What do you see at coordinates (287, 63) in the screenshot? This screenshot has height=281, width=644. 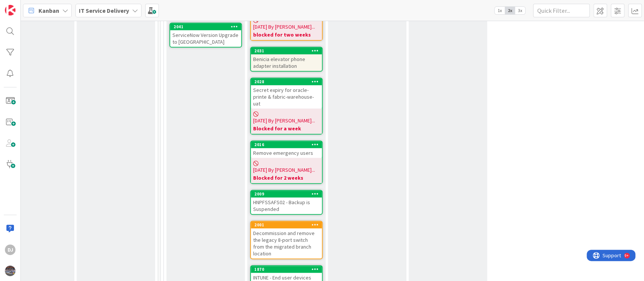 I see `div: Benicia elevator phone adapter installation` at bounding box center [287, 63].